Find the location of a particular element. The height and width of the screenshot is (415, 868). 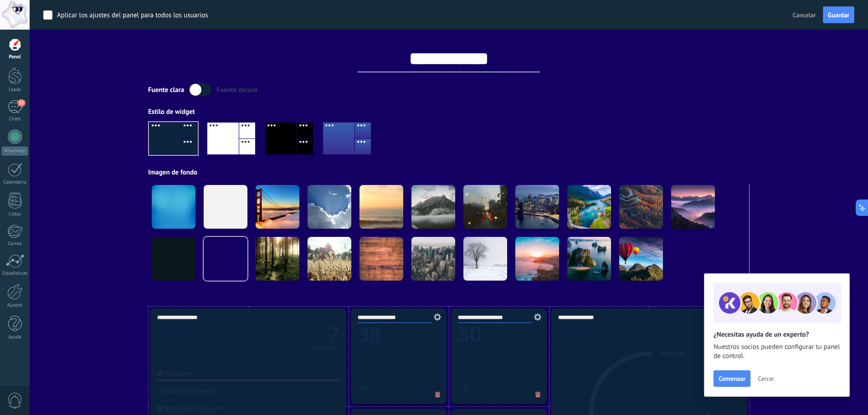

div: Chats is located at coordinates (16, 119).